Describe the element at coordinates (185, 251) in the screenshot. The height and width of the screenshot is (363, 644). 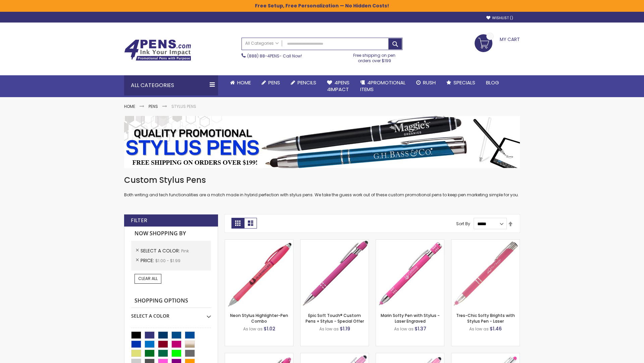
I see `span: Pink` at that location.